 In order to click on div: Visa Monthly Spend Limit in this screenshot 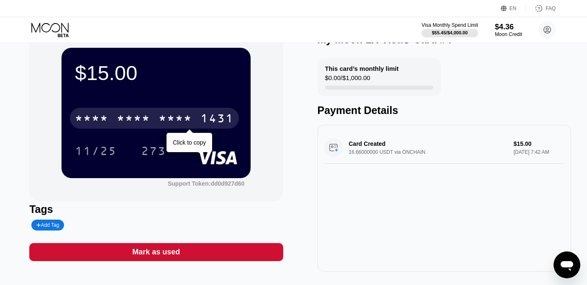, I will do `click(450, 25)`.